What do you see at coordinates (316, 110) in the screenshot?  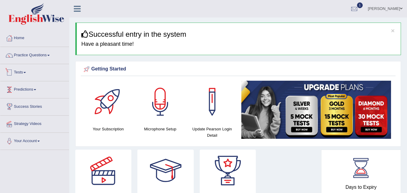 I see `img: small5.jpg` at bounding box center [316, 110].